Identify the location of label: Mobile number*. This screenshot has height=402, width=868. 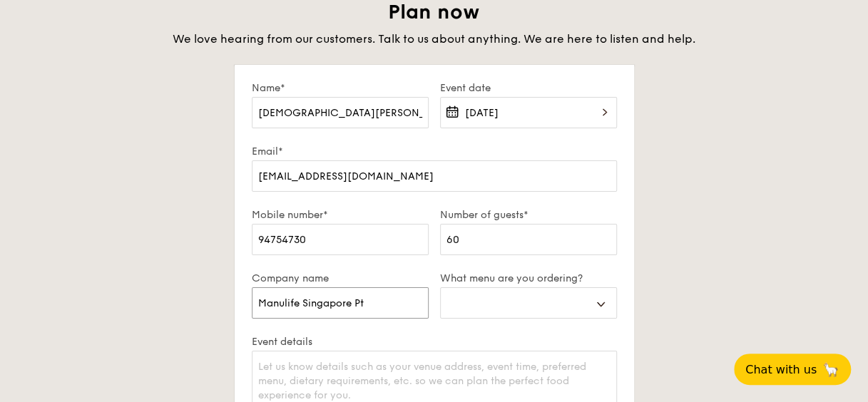
(340, 215).